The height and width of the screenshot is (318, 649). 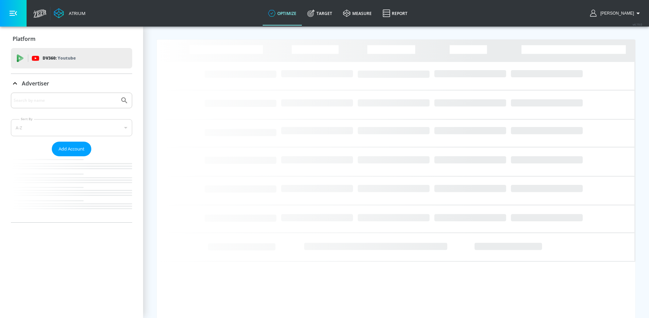 I want to click on p: Platform, so click(x=24, y=39).